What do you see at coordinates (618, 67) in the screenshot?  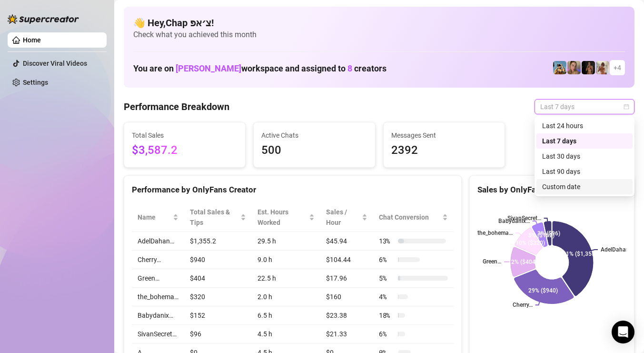 I see `span: + 4` at bounding box center [618, 67].